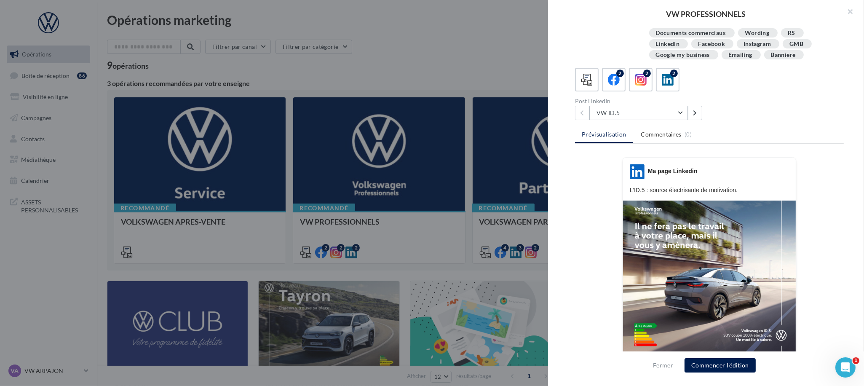 This screenshot has width=864, height=386. I want to click on div: Google my business, so click(683, 55).